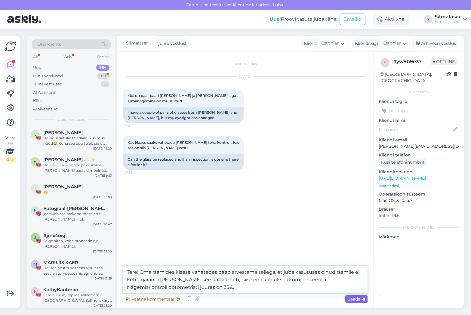 Image resolution: width=471 pixels, height=315 pixels. Describe the element at coordinates (10, 159) in the screenshot. I see `div: 2 / 3` at that location.